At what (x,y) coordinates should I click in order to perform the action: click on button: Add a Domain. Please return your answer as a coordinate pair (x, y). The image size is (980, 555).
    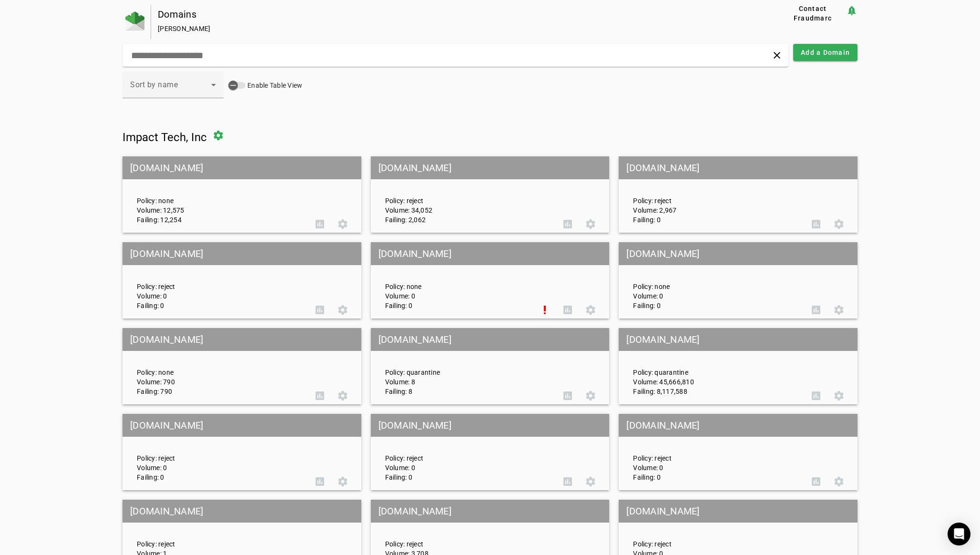
    Looking at the image, I should click on (825, 52).